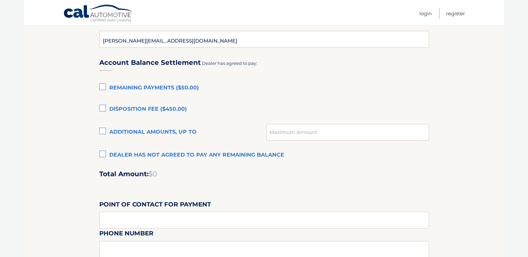 This screenshot has height=257, width=528. Describe the element at coordinates (264, 174) in the screenshot. I see `h2: Total Amount:` at that location.